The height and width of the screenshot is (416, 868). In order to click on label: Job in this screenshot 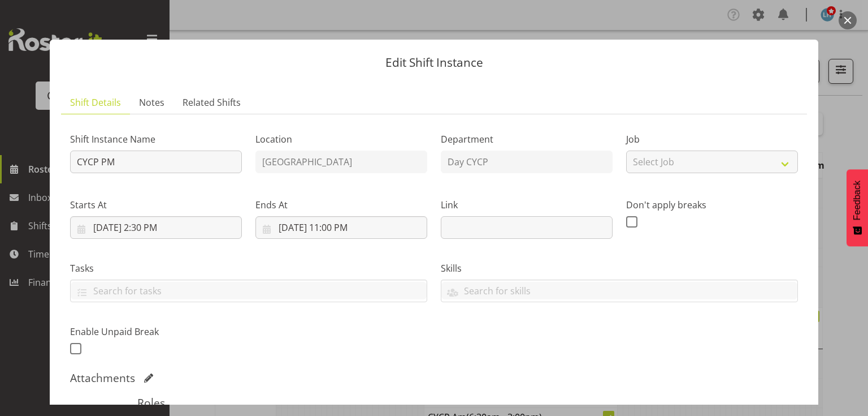, I will do `click(712, 140)`.